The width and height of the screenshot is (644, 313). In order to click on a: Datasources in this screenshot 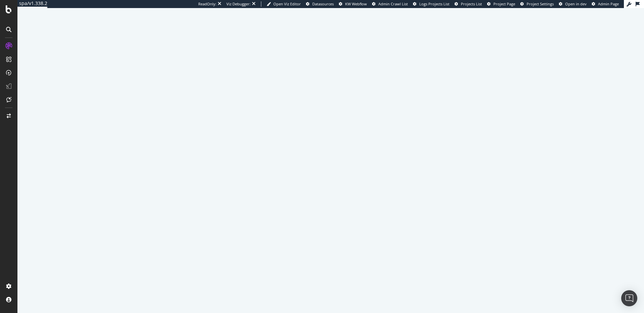, I will do `click(320, 4)`.